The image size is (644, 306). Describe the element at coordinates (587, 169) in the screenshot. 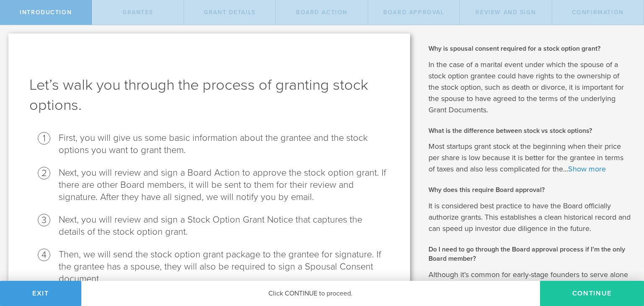

I see `a: Show more` at that location.